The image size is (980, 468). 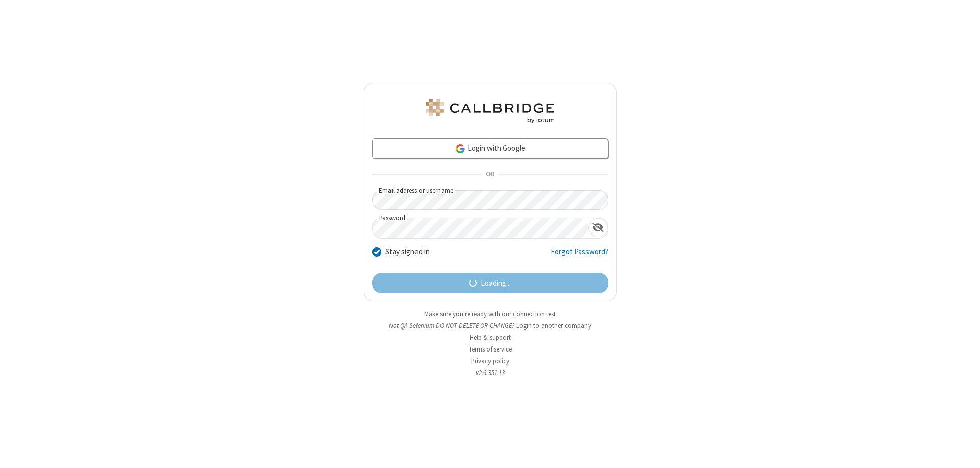 I want to click on a: Make sure you're ready with our connection test, so click(x=490, y=313).